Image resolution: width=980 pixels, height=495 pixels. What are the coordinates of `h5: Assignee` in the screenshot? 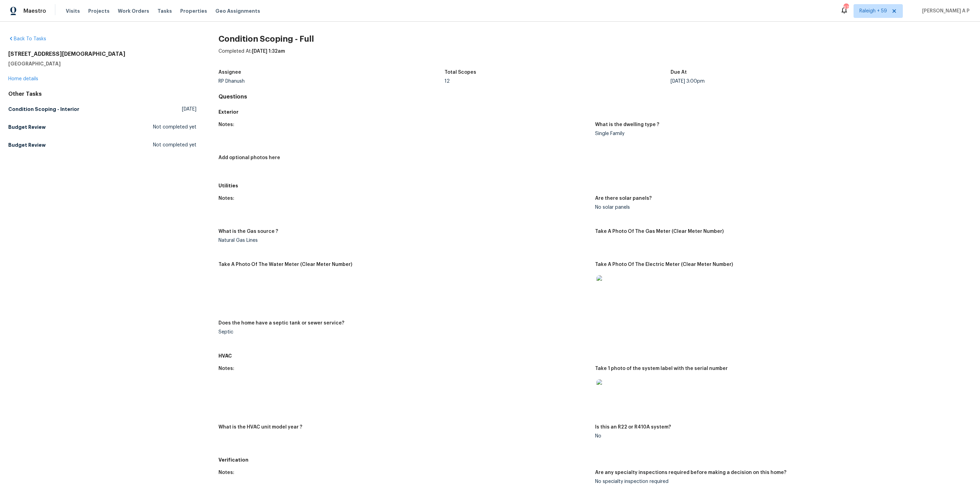 It's located at (230, 72).